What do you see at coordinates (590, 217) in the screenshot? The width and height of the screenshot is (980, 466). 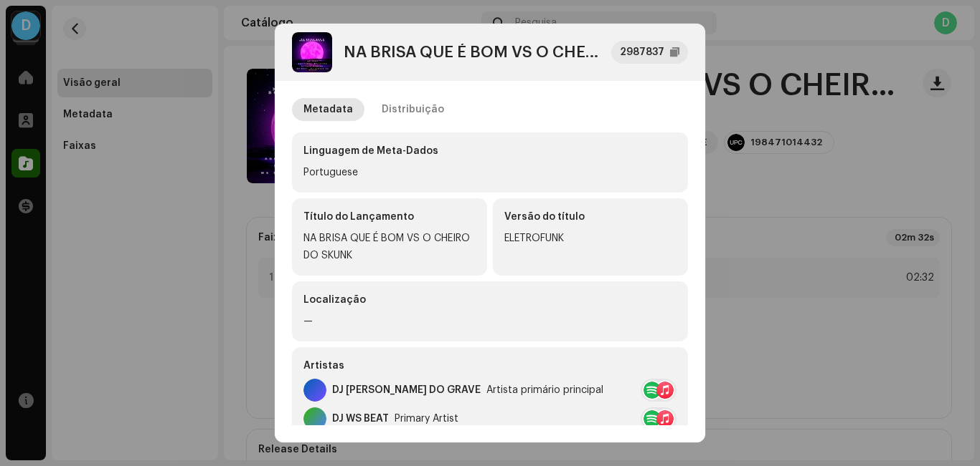 I see `div: Versão do título` at bounding box center [590, 217].